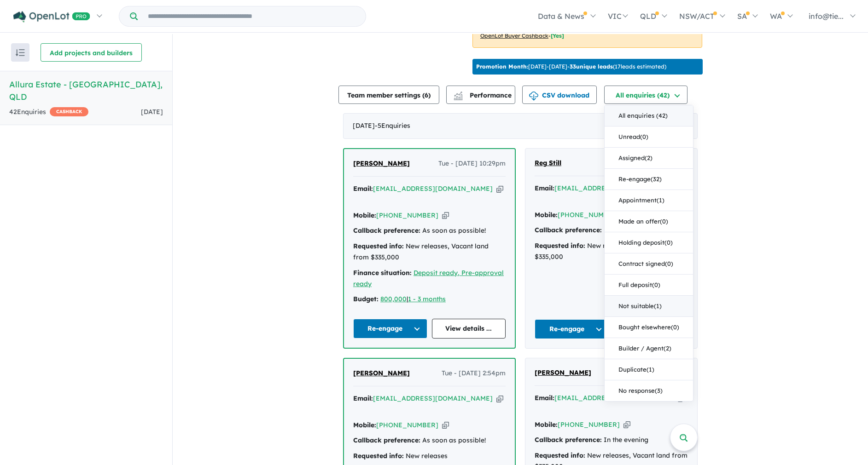 This screenshot has width=868, height=465. What do you see at coordinates (393, 299) in the screenshot?
I see `u: 800,000` at bounding box center [393, 299].